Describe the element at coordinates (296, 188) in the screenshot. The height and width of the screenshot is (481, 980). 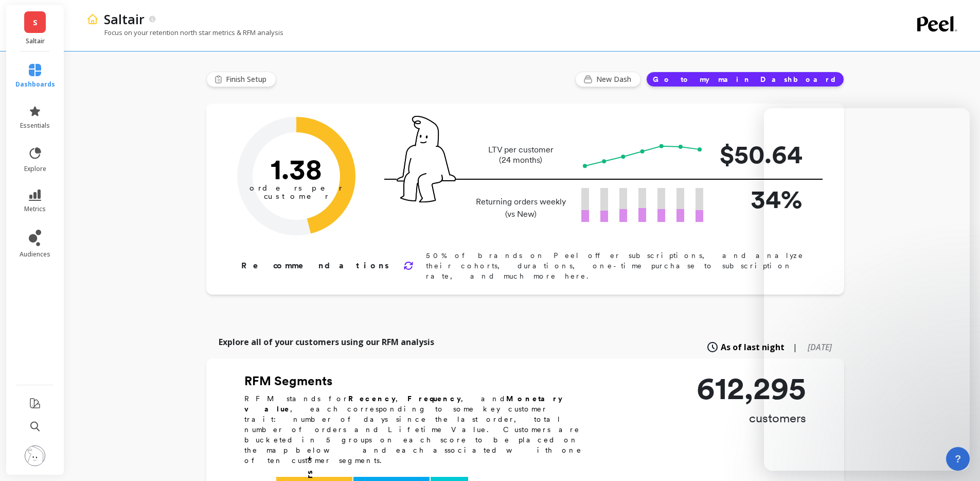
I see `tspan: orders per` at that location.